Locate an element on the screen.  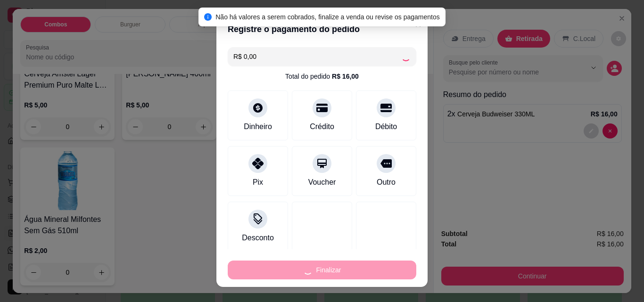
span: info-circle is located at coordinates (208, 17).